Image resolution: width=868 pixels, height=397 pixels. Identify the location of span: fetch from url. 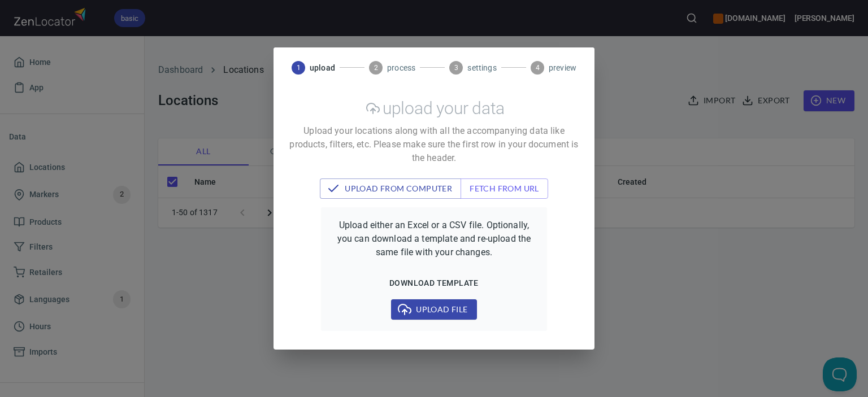
(504, 188).